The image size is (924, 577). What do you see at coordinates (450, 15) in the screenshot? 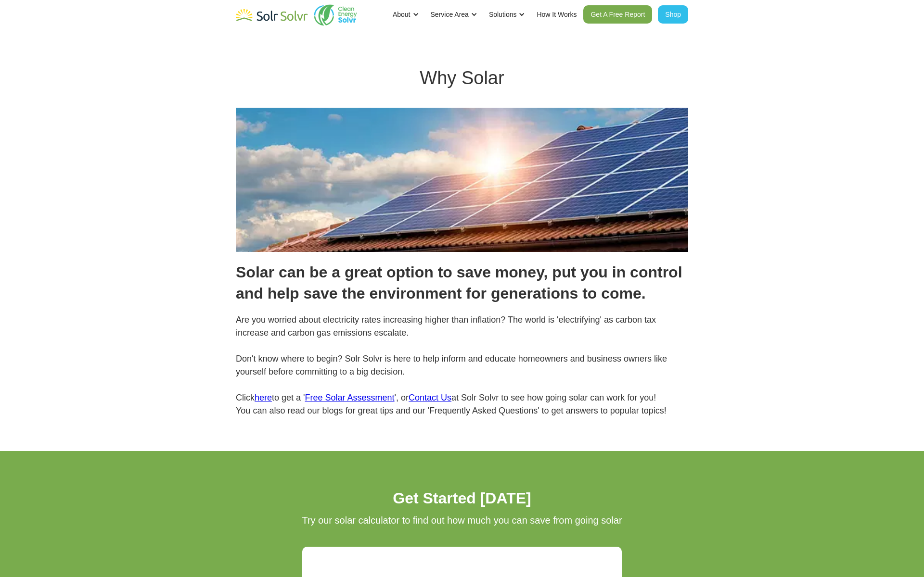
I see `div: Service Area` at bounding box center [450, 15].